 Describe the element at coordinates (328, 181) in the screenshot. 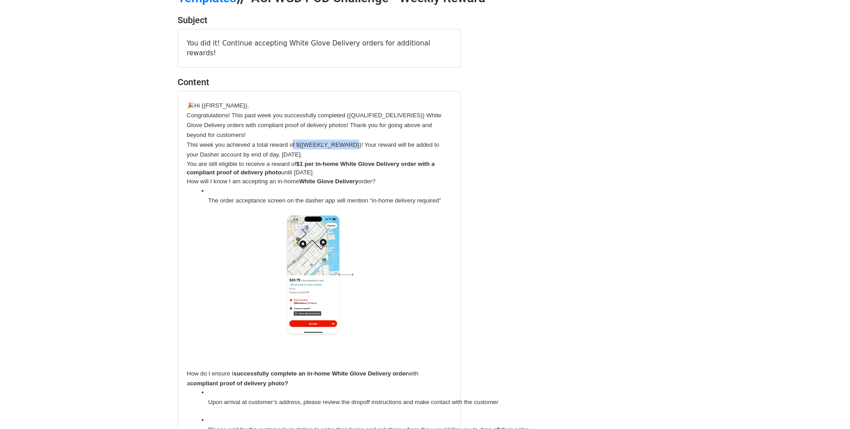

I see `span: White Glove Delivery` at that location.